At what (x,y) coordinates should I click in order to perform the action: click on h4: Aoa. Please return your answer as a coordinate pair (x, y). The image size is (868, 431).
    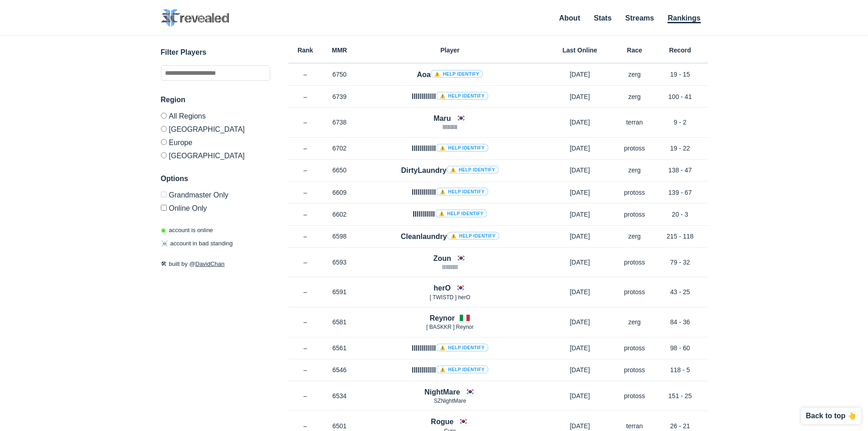
    Looking at the image, I should click on (450, 74).